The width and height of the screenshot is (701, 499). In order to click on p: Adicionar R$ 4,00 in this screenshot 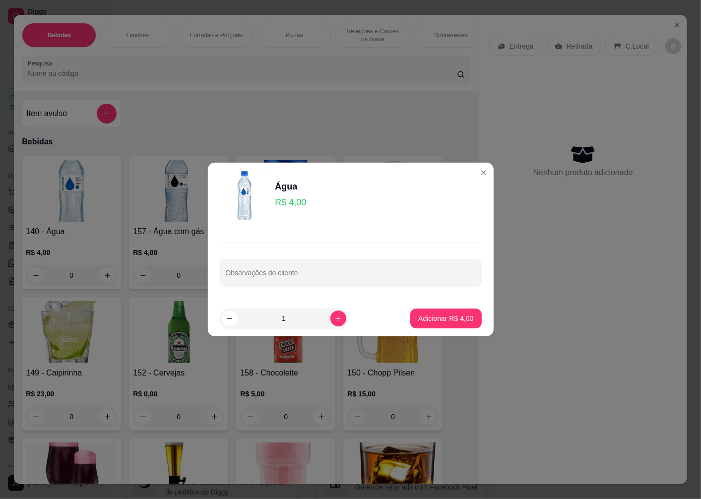, I will do `click(445, 318)`.